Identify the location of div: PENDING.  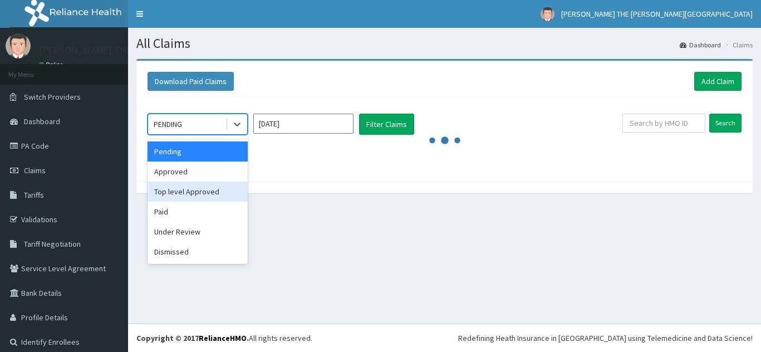
(168, 124).